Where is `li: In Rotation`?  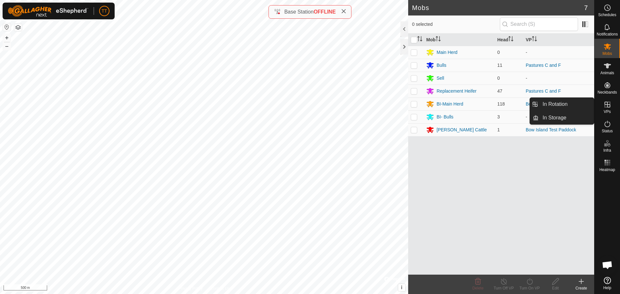 li: In Rotation is located at coordinates (562, 104).